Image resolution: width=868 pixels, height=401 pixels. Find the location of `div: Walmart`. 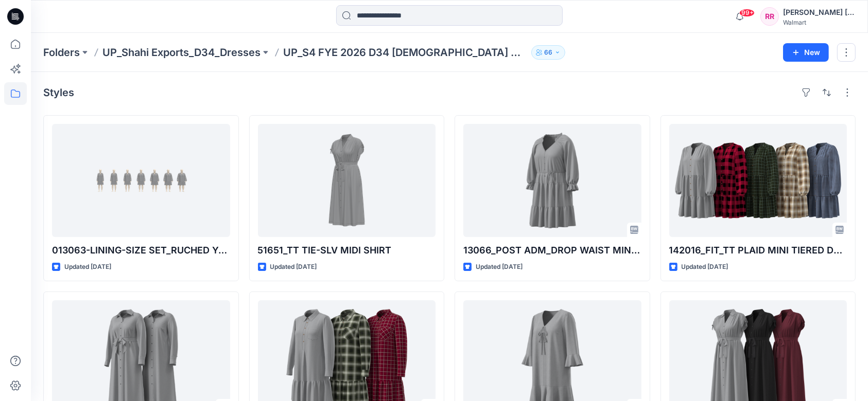

div: Walmart is located at coordinates (819, 22).